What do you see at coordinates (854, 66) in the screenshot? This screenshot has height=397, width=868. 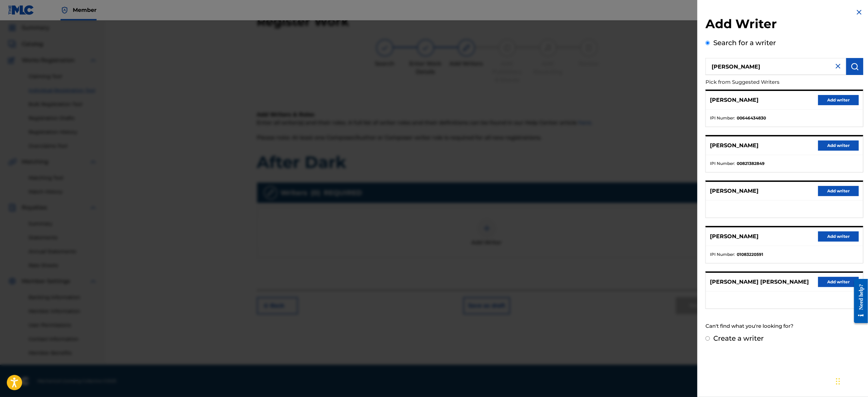 I see `img: Search Works` at bounding box center [854, 66].